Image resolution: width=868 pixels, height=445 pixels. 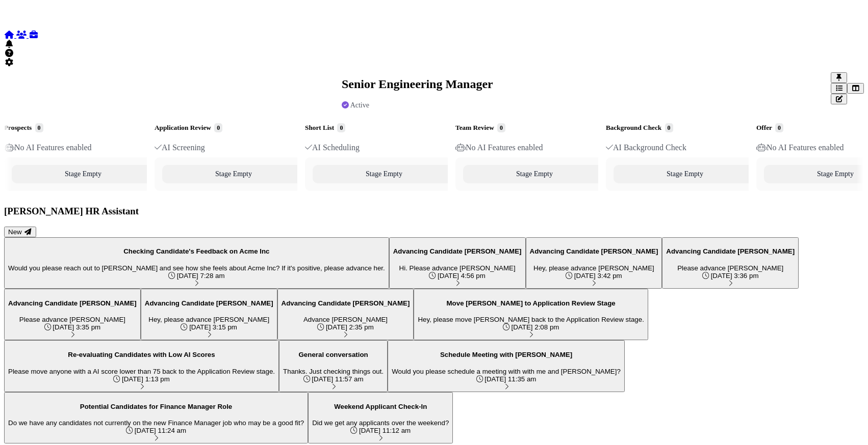 I want to click on button: Re-evaluating Candidates with Low AI Scores Please move anyone with a AI score lower than 75 back..., so click(x=141, y=366).